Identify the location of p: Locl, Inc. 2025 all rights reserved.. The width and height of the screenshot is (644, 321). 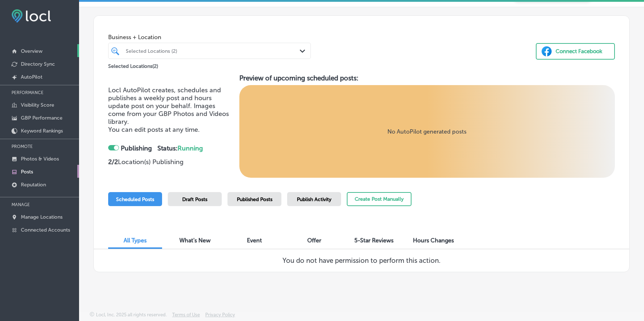
(131, 315).